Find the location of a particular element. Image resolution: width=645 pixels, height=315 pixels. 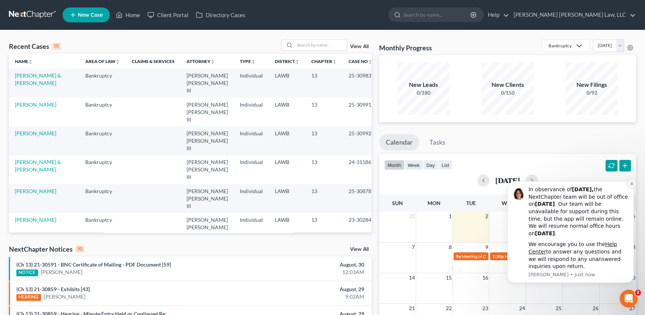

button: list is located at coordinates (446, 165).